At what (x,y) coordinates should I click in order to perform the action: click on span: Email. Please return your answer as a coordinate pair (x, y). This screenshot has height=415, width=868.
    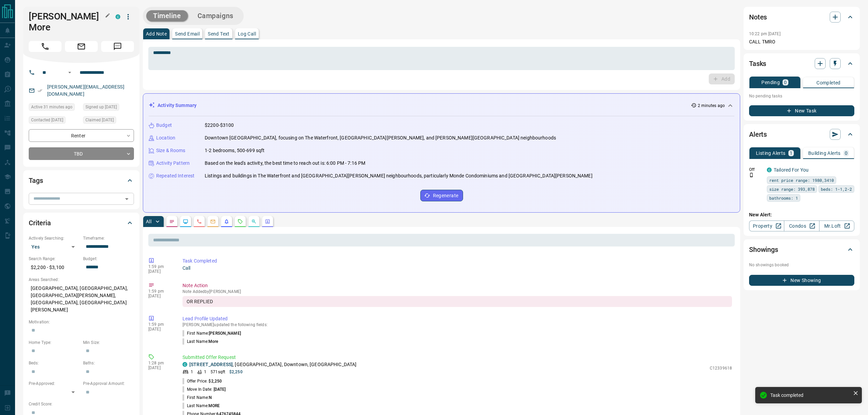
    Looking at the image, I should click on (81, 47).